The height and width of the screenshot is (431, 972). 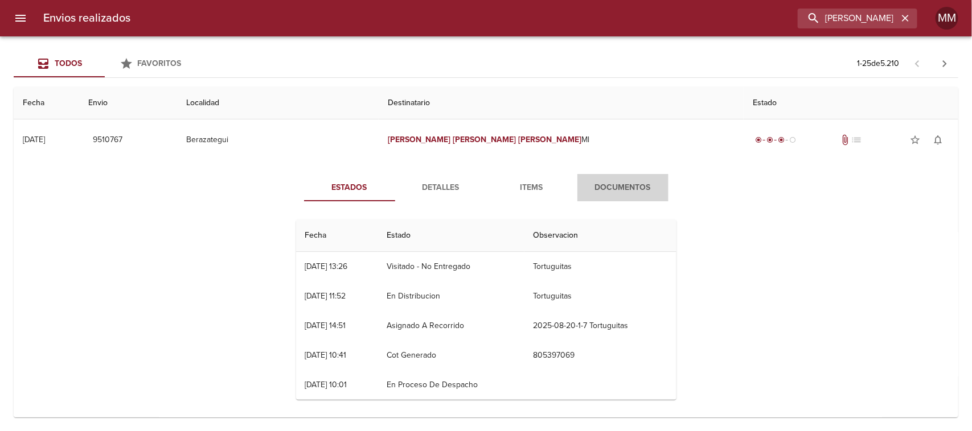 I want to click on span: Todos, so click(x=68, y=63).